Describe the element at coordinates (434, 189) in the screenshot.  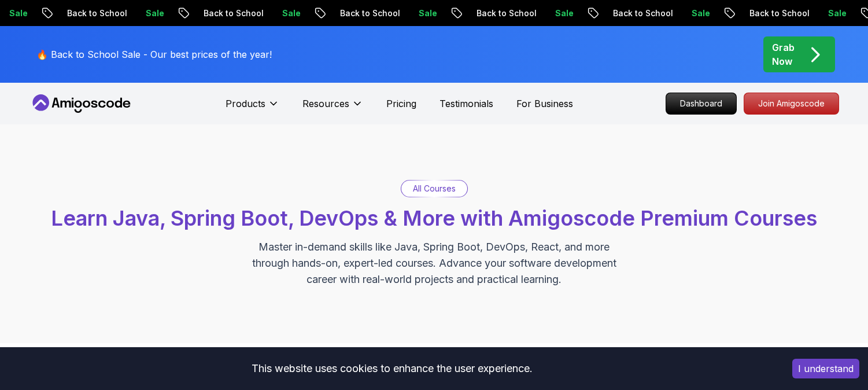
I see `p: All Courses` at that location.